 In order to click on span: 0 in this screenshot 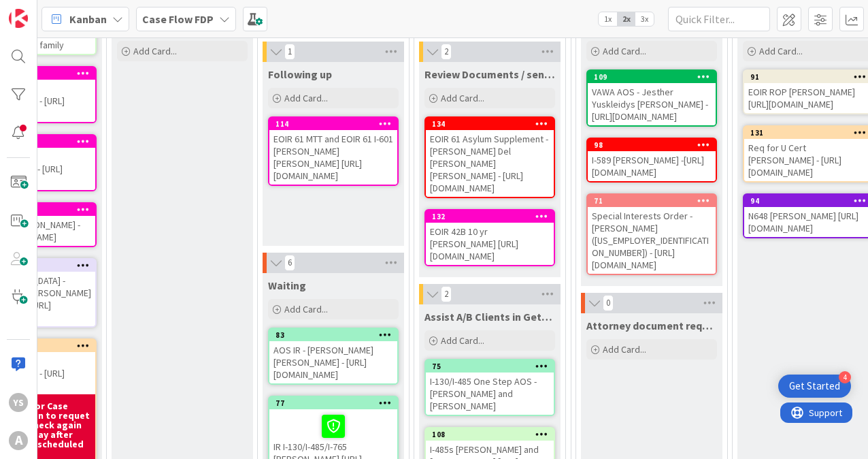, I will do `click(608, 303)`.